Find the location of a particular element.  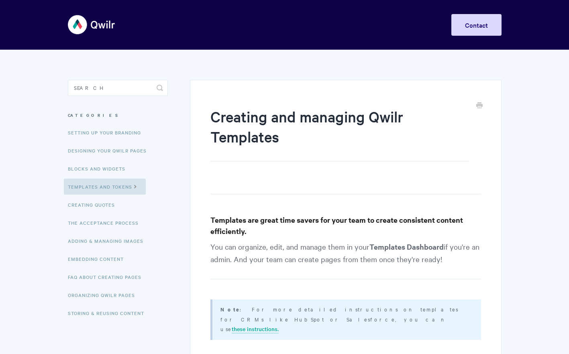

a: Storing & Reusing Content is located at coordinates (109, 313).